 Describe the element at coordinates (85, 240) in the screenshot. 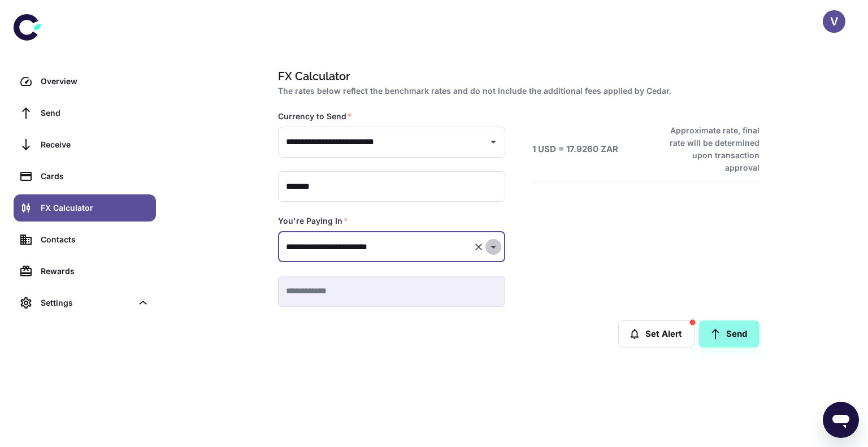

I see `a: Contacts` at that location.